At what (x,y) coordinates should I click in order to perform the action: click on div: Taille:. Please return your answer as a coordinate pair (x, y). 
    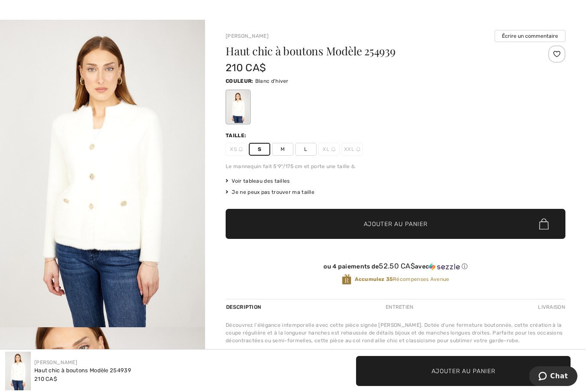
    Looking at the image, I should click on (237, 135).